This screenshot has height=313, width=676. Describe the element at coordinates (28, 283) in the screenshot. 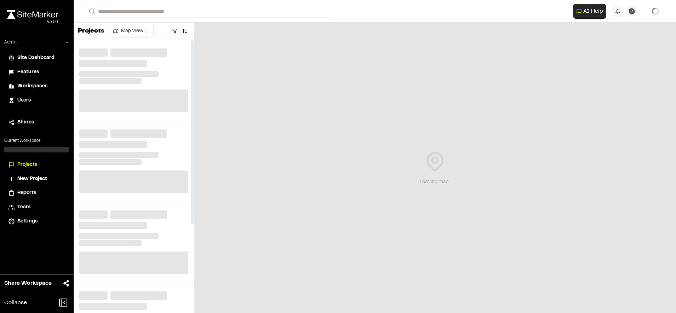

I see `span: Share Workspace` at that location.